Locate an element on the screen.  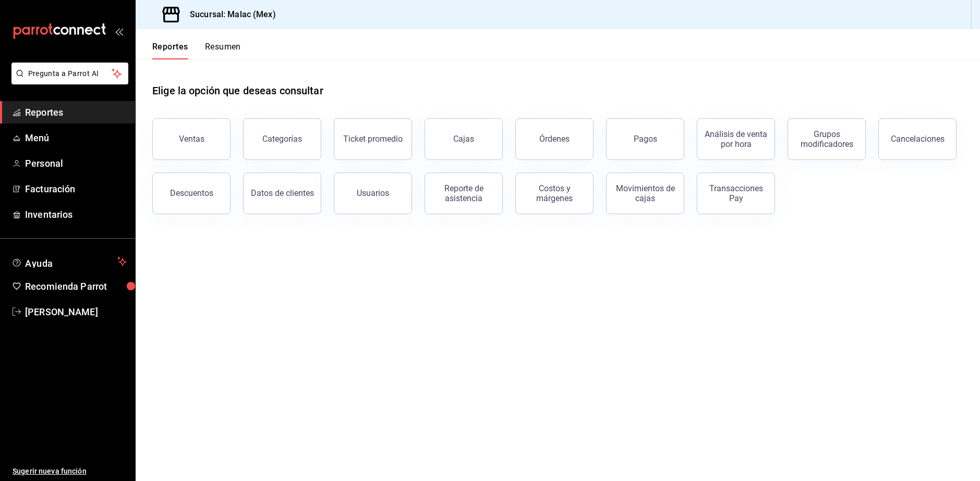
span: Pregunta a Parrot AI is located at coordinates (70, 73).